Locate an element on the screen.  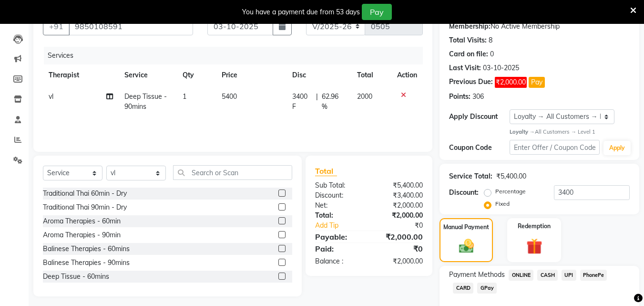
a: Add Tip is located at coordinates (344, 225).